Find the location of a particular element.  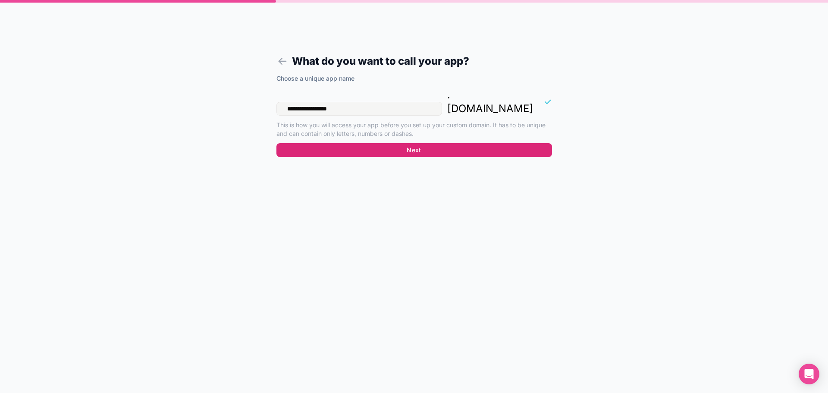

p: This is how you will access your app before you set up your custom domain. It has to be unique an... is located at coordinates (414, 129).